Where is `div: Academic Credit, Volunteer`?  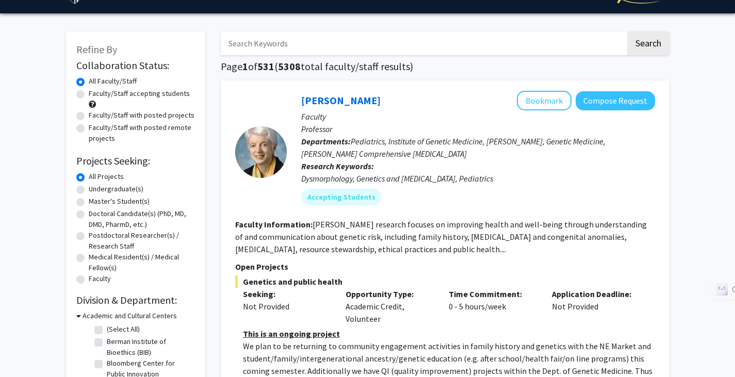 div: Academic Credit, Volunteer is located at coordinates (390, 307).